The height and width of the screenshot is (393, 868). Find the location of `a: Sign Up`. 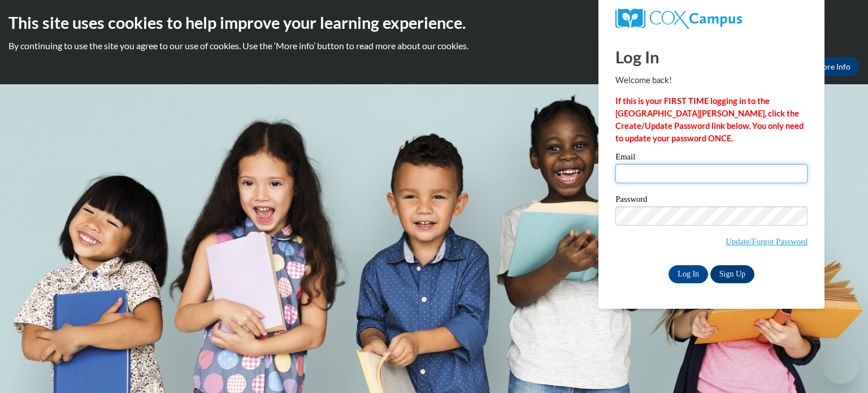

a: Sign Up is located at coordinates (732, 274).